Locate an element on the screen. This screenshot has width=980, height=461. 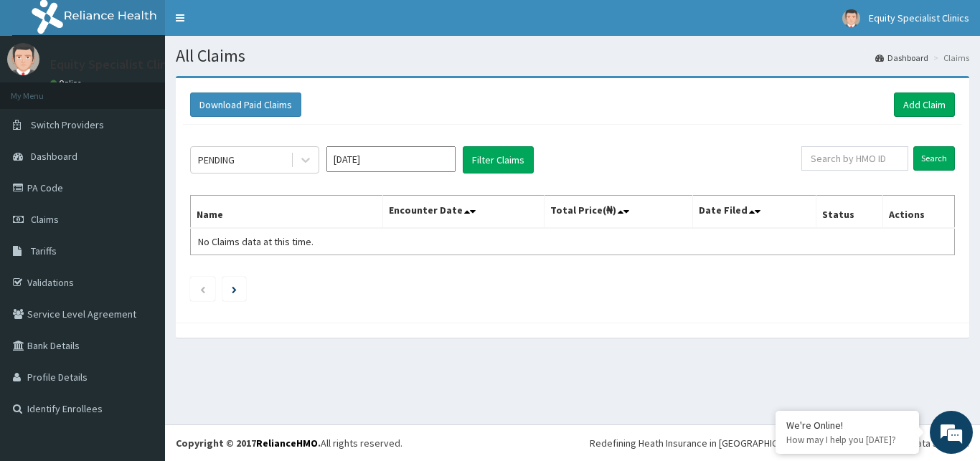
a: RelianceHMO is located at coordinates (287, 443).